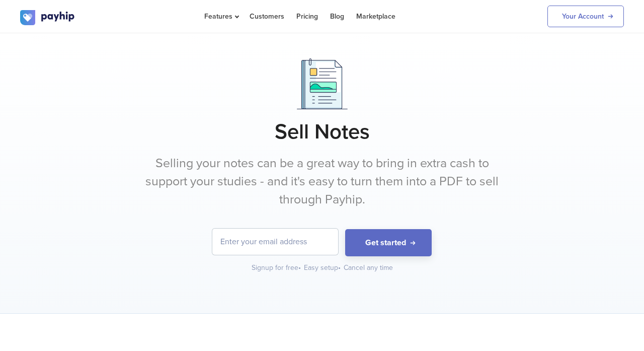  Describe the element at coordinates (388, 243) in the screenshot. I see `button: Get started` at that location.